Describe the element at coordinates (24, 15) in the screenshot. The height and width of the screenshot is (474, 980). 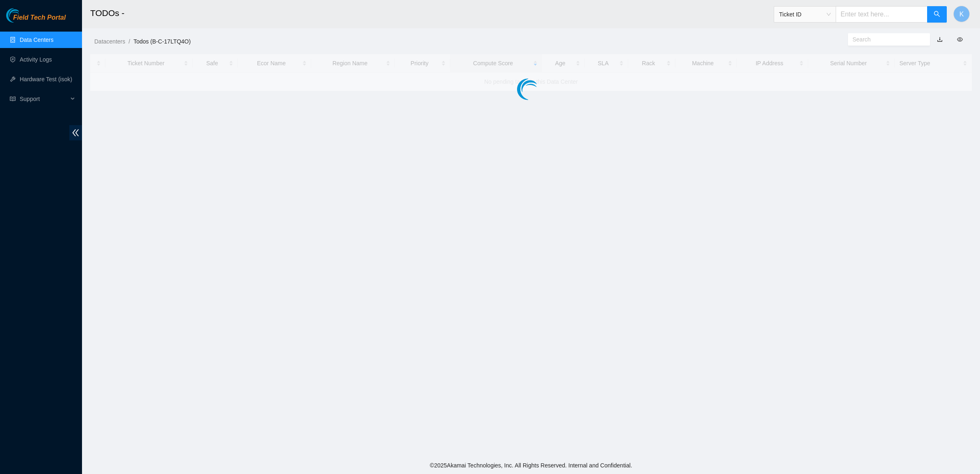
I see `img: Akamai Technologies` at that location.